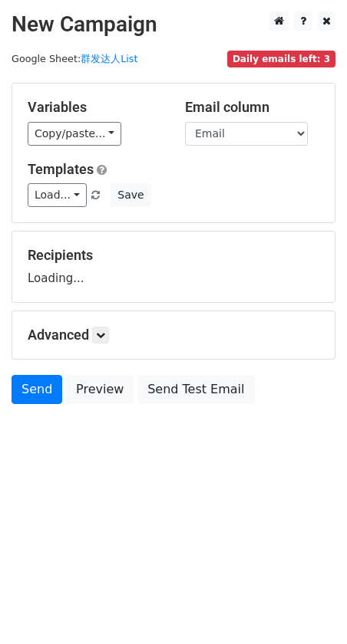  I want to click on a: Send, so click(37, 389).